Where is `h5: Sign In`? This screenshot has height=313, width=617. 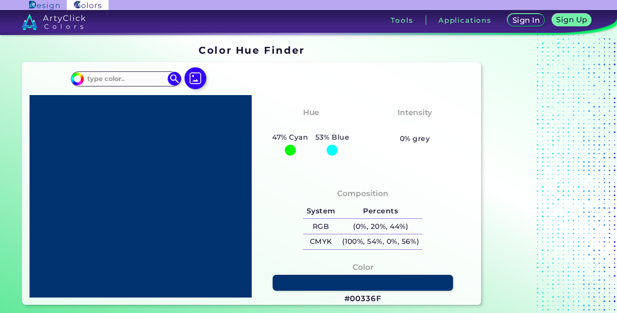
h5: Sign In is located at coordinates (526, 20).